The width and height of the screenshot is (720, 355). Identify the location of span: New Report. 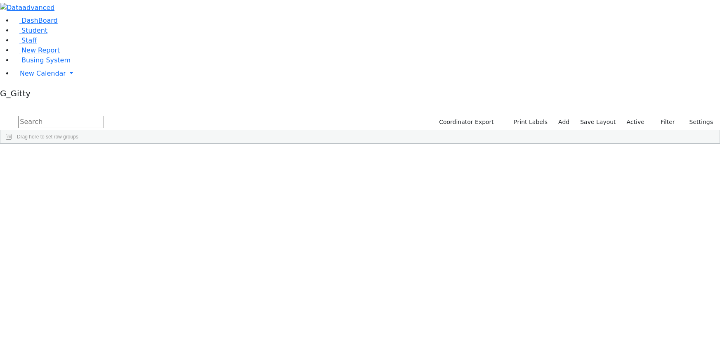
(40, 50).